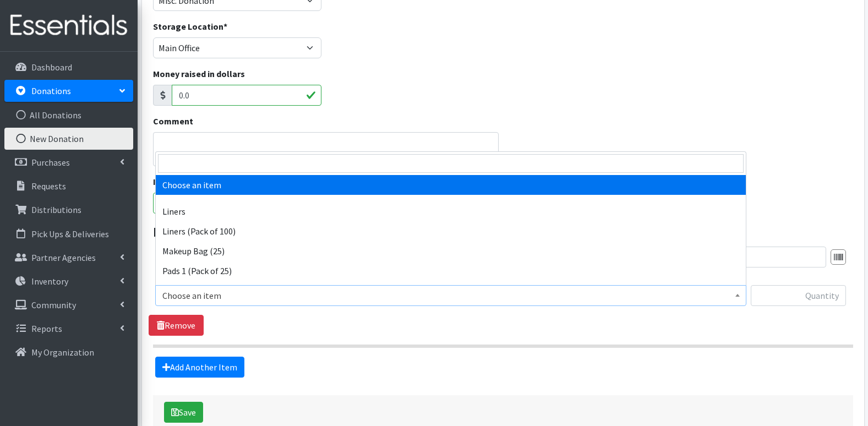 The height and width of the screenshot is (426, 868). I want to click on li: Pads 1 (Pack of 25), so click(451, 270).